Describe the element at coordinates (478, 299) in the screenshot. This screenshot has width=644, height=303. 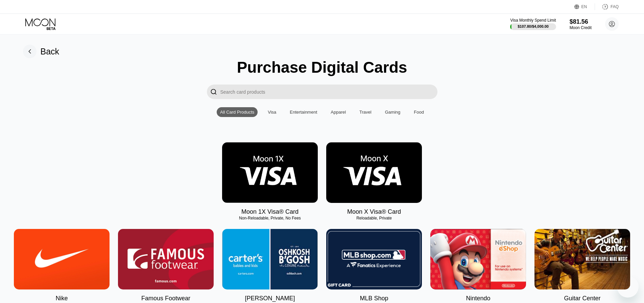
I see `div: Nintendo` at that location.